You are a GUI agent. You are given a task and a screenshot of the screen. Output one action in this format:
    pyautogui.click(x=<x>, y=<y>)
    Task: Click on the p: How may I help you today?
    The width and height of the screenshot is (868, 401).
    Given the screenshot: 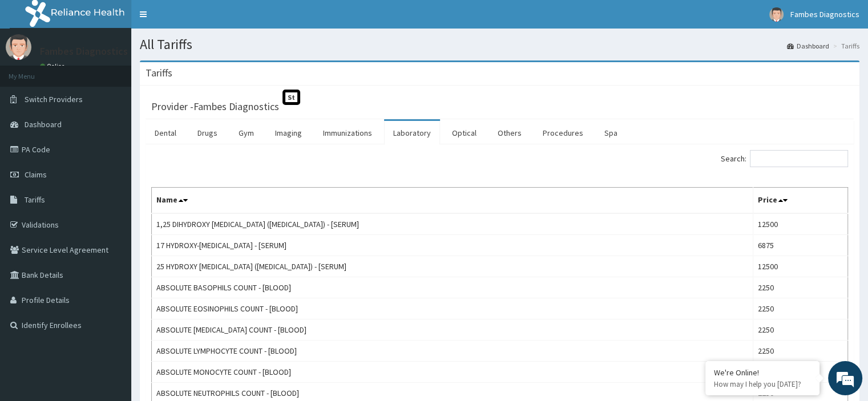 What is the action you would take?
    pyautogui.click(x=762, y=384)
    